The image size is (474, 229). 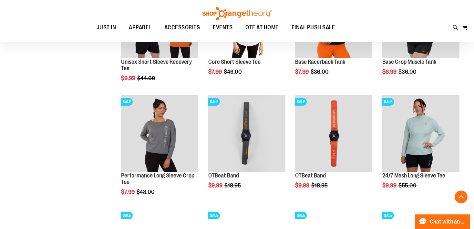 What do you see at coordinates (159, 133) in the screenshot?
I see `img: Product image for Performance Long Sleeve Crop Tee` at bounding box center [159, 133].